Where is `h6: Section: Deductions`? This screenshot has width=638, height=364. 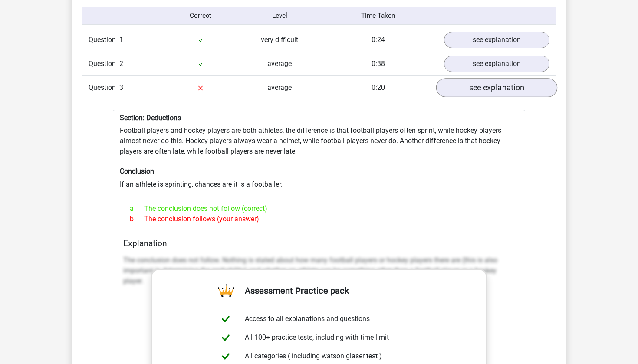 h6: Section: Deductions is located at coordinates (319, 118).